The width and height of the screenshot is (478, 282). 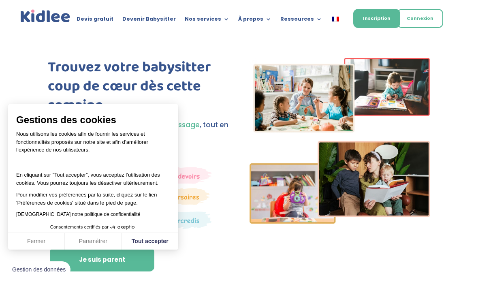 What do you see at coordinates (93, 241) in the screenshot?
I see `button: Paramétrer` at bounding box center [93, 241].